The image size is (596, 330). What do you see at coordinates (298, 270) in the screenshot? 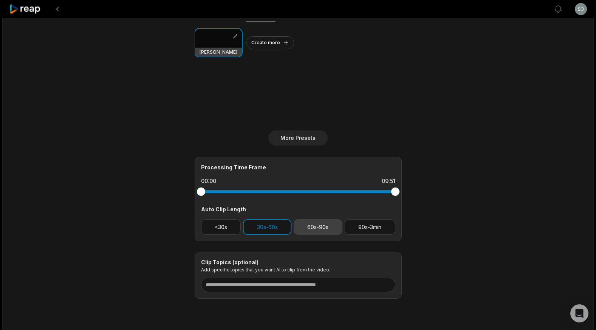
I see `p: Add specific topics that you want AI to clip from the video.` at bounding box center [298, 270].